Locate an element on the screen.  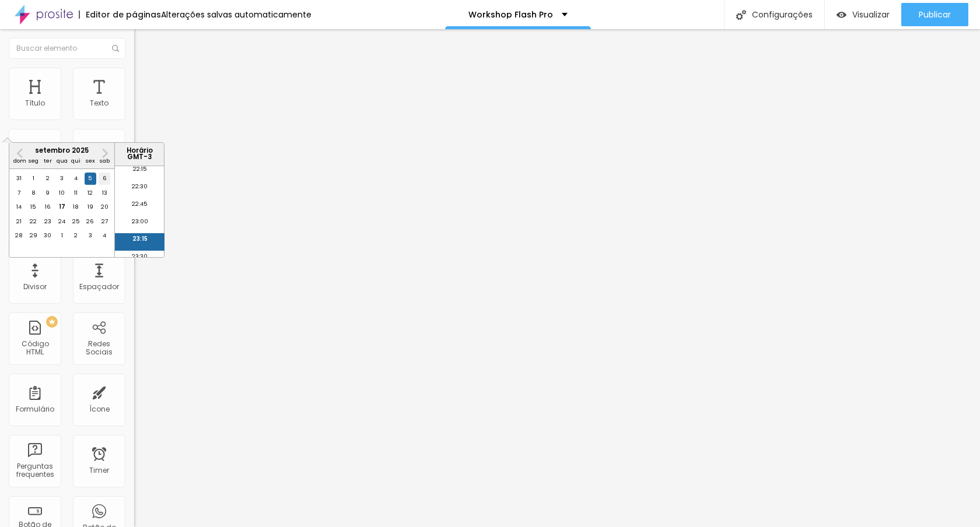
button: Visualizar is located at coordinates (863, 14).